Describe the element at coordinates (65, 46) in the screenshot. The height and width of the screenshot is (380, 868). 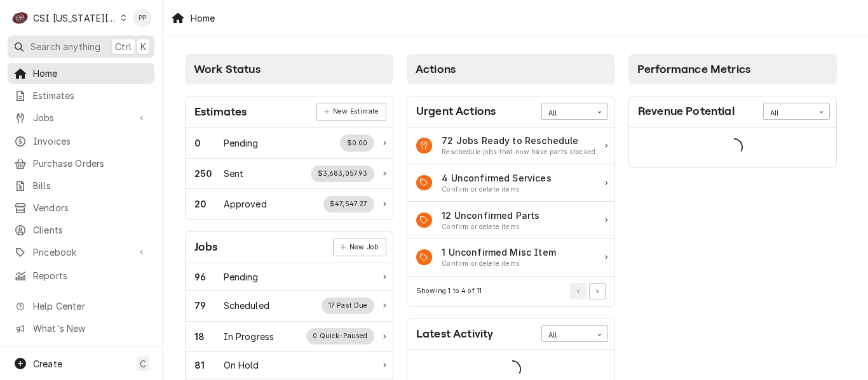
I see `span: Search anything` at that location.